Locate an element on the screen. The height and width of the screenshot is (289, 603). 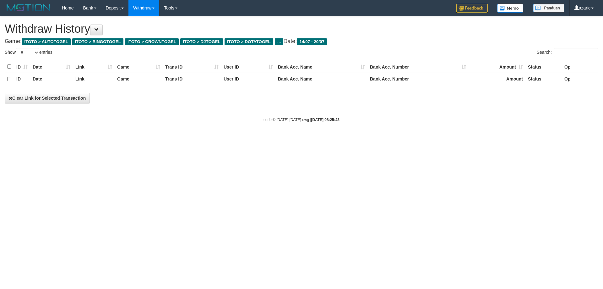
h4: Game: Date: is located at coordinates (302, 41).